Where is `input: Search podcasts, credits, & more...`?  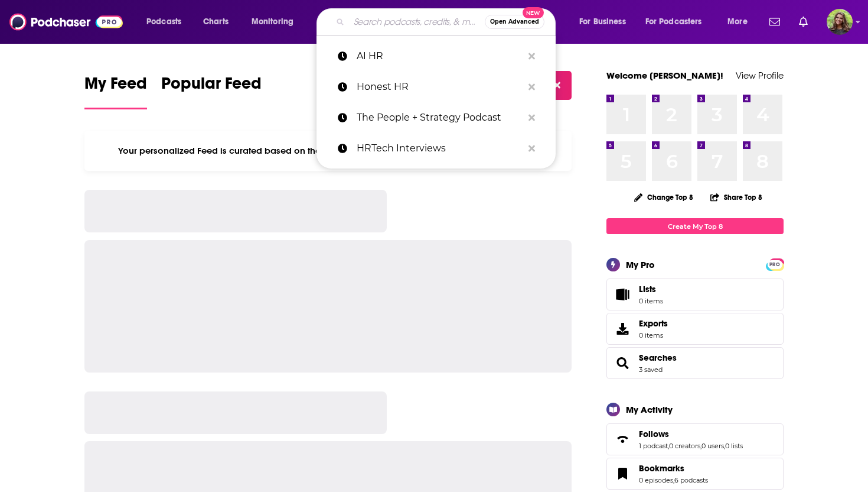
input: Search podcasts, credits, & more... is located at coordinates (417, 22).